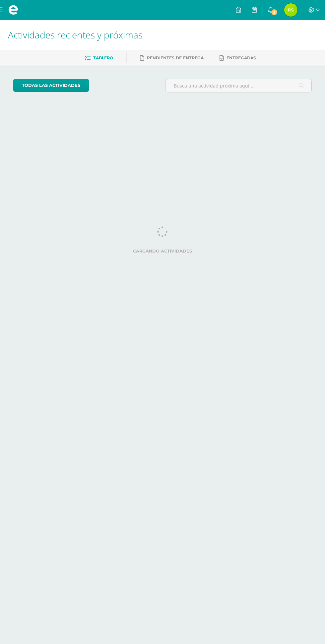 This screenshot has width=325, height=644. What do you see at coordinates (239, 85) in the screenshot?
I see `input: Busca una actividad próxima aquí...` at bounding box center [239, 85].